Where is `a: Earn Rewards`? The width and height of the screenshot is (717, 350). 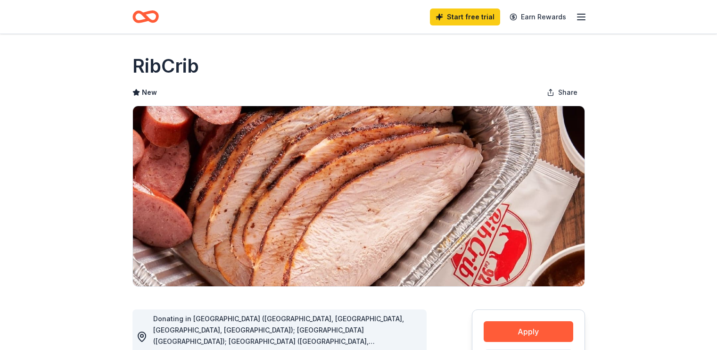
a: Earn Rewards is located at coordinates (538, 17).